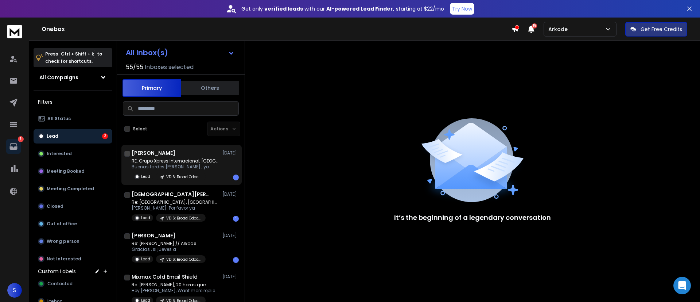 The height and width of the screenshot is (302, 700). What do you see at coordinates (57, 271) in the screenshot?
I see `h3: Custom Labels` at bounding box center [57, 271].